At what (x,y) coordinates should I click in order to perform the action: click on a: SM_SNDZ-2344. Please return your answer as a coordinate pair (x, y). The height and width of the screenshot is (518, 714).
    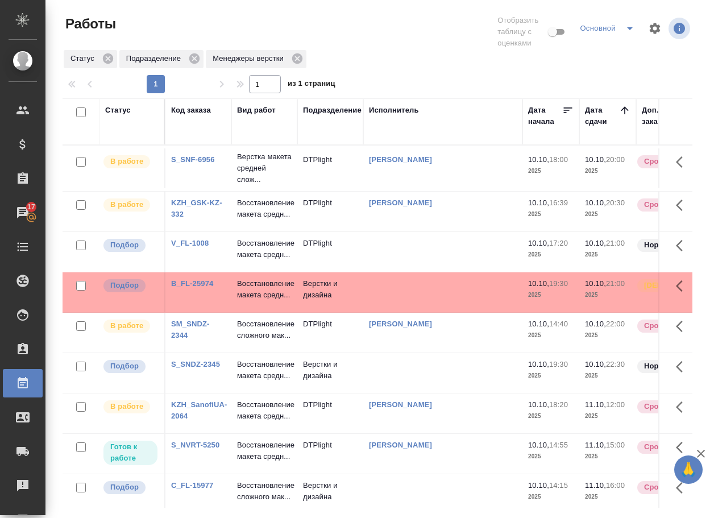
    Looking at the image, I should click on (190, 329).